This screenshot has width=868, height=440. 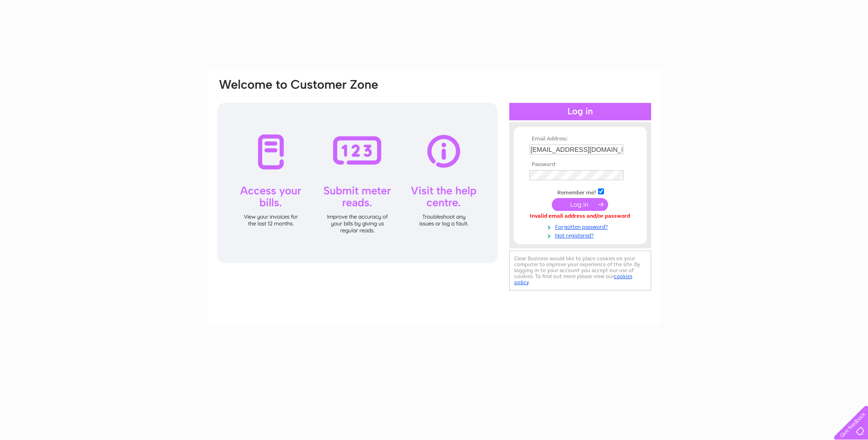 What do you see at coordinates (580, 165) in the screenshot?
I see `th: Password:` at bounding box center [580, 165].